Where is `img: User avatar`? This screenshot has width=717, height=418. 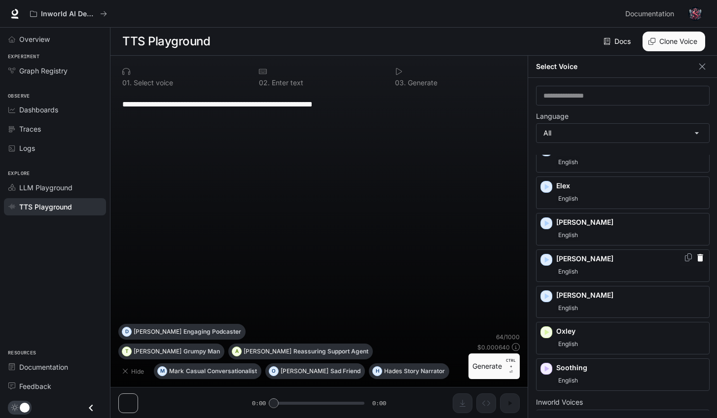 img: User avatar is located at coordinates (696, 14).